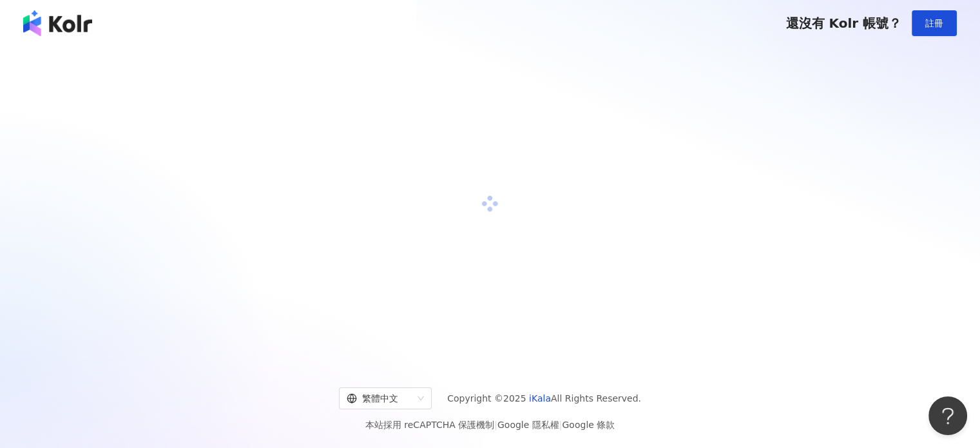 The width and height of the screenshot is (980, 448). Describe the element at coordinates (57, 23) in the screenshot. I see `img: logo` at that location.